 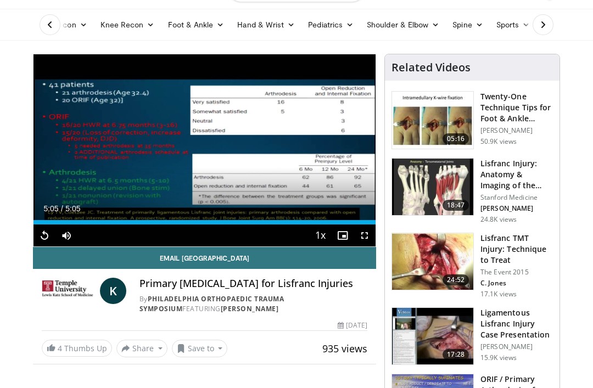 I want to click on a: Foot & Ankle, so click(x=196, y=25).